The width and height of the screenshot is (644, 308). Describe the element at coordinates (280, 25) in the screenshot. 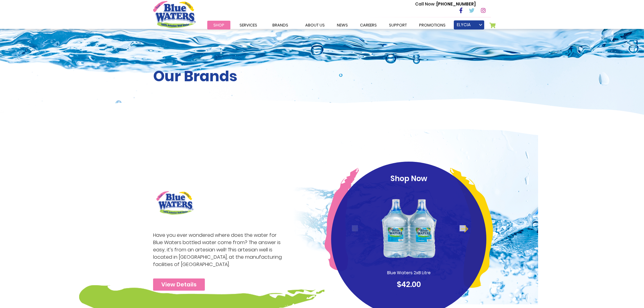

I see `span: Brands` at that location.